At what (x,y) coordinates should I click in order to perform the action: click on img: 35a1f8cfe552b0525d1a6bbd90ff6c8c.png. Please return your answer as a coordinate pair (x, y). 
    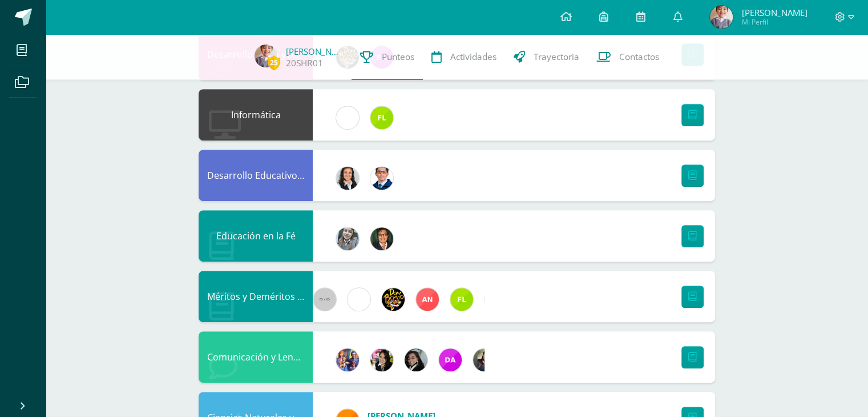
    Looking at the image, I should click on (427, 300).